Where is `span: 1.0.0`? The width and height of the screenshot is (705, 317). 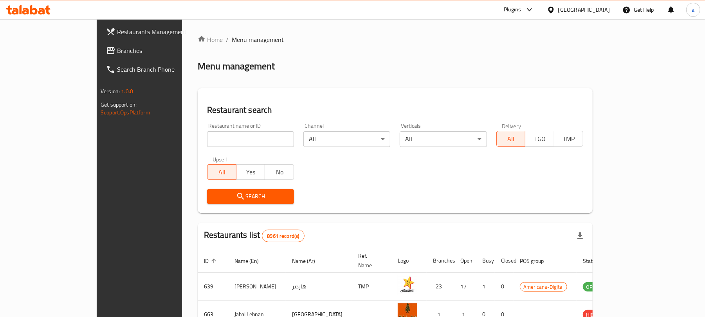
span: 1.0.0 is located at coordinates (127, 91).